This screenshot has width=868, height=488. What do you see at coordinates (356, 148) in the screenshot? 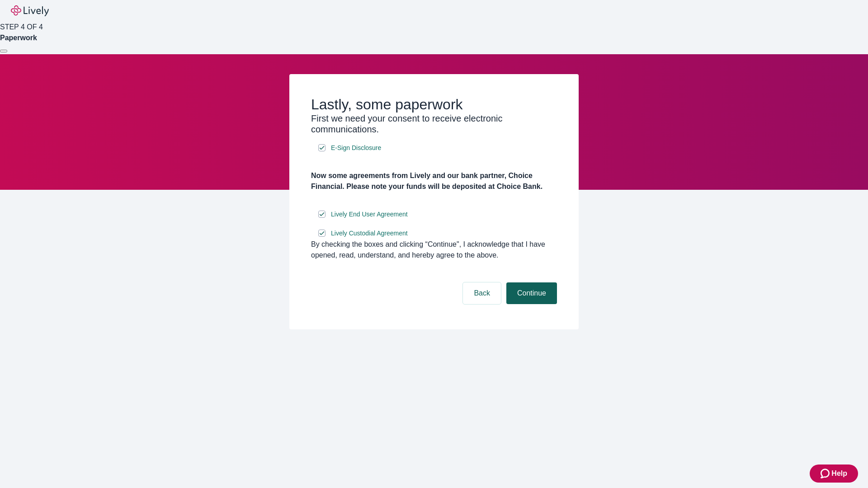
I see `span: E-Sign Disclosure` at bounding box center [356, 148].